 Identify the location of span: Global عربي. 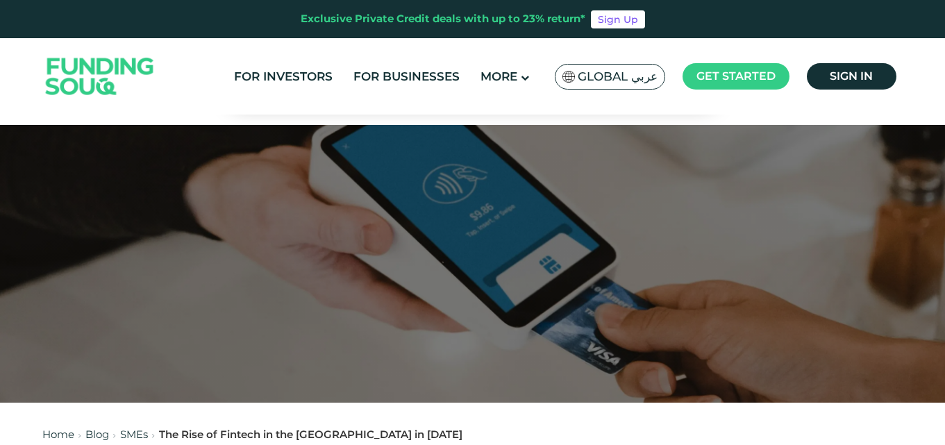
(617, 76).